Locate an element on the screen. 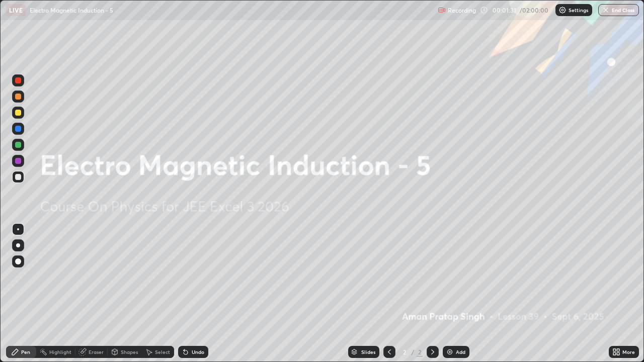 This screenshot has width=644, height=362. p: LIVE is located at coordinates (16, 10).